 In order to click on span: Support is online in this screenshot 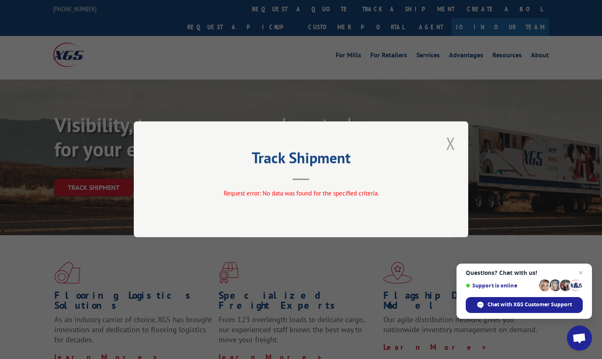, I will do `click(501, 285)`.